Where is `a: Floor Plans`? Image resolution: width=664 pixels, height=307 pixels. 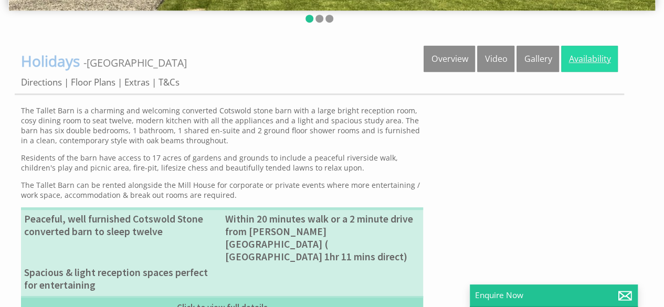 a: Floor Plans is located at coordinates (93, 82).